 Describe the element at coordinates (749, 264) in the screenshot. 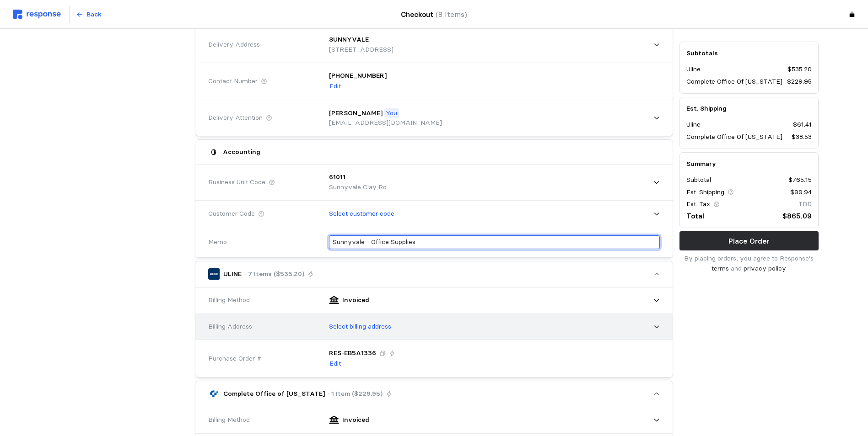

I see `p: By placing orders, you agree to Response's and` at that location.